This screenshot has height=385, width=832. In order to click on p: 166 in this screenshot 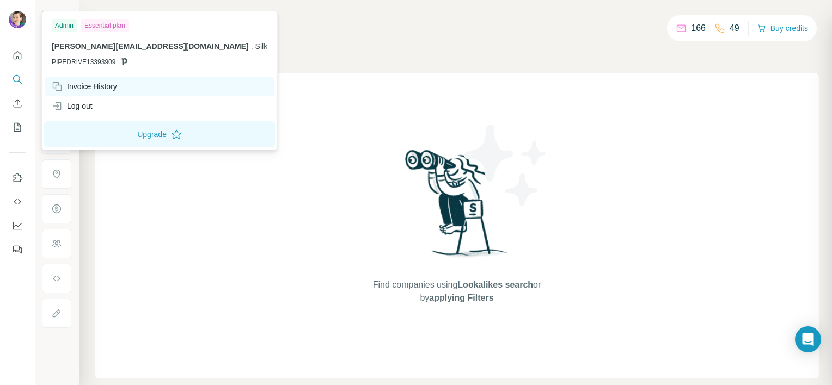, I will do `click(698, 28)`.